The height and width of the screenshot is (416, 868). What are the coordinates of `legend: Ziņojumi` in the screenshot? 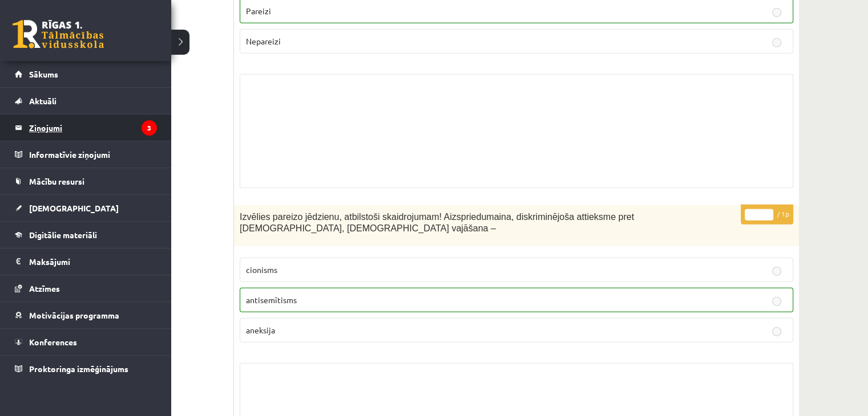 It's located at (93, 128).